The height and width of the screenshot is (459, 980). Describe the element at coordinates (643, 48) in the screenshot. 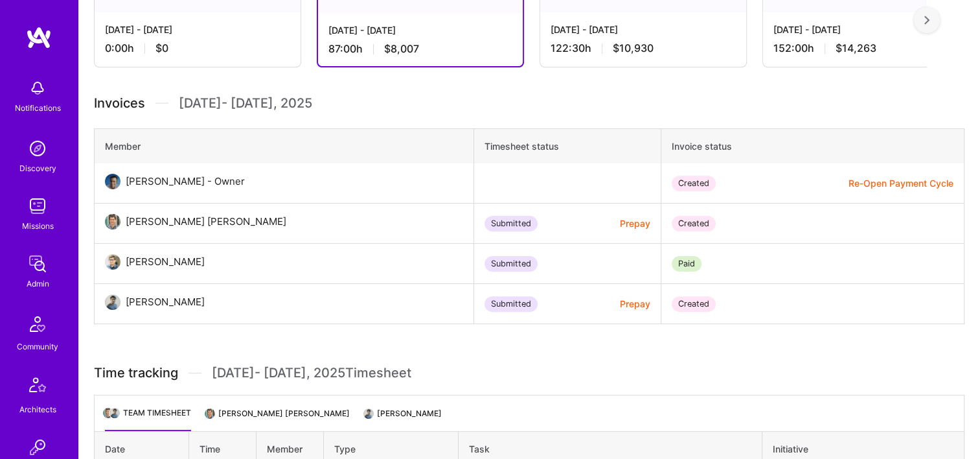

I see `div: 122:30 h` at that location.